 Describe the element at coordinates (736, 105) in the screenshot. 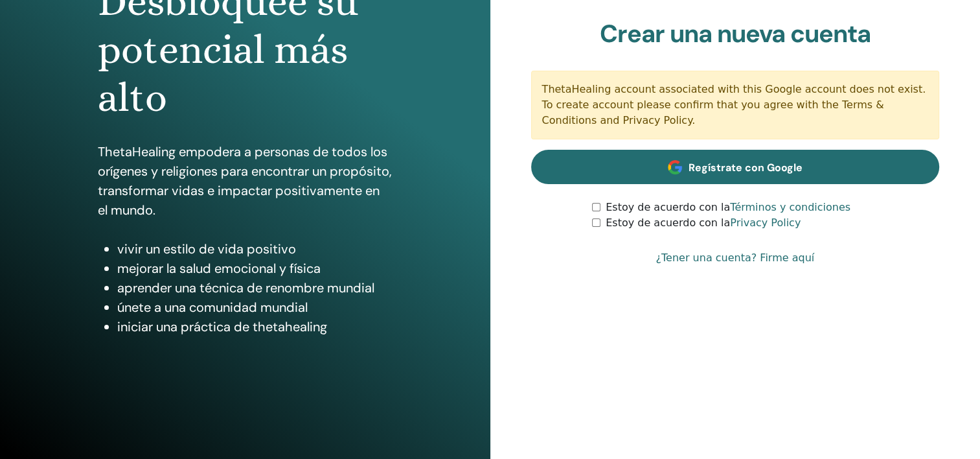

I see `div: ThetaHealing account associated with this Google account does not exist. To create account please...` at that location.